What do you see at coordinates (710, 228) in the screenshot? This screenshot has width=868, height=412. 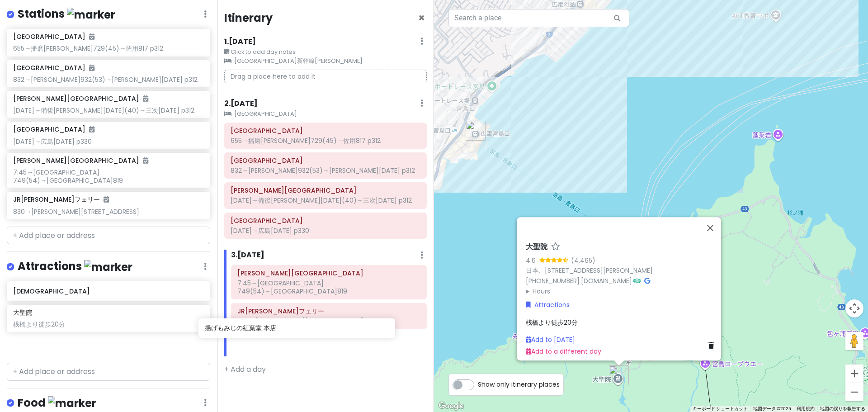 I see `button: 閉じる` at bounding box center [710, 228].